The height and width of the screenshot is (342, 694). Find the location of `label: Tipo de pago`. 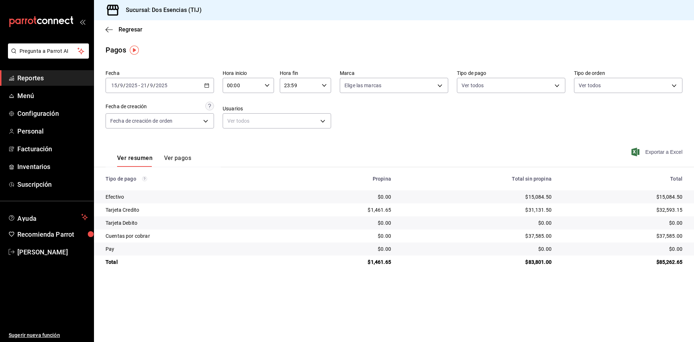

label: Tipo de pago is located at coordinates (511, 73).